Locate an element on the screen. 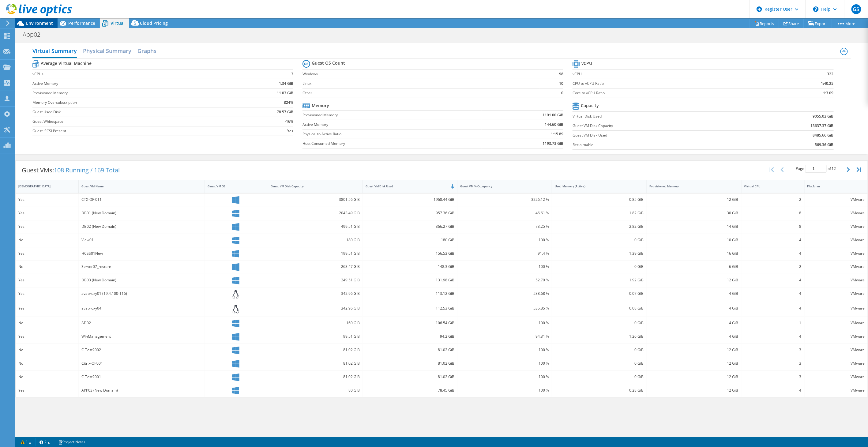  div: 3 is located at coordinates (772, 350).